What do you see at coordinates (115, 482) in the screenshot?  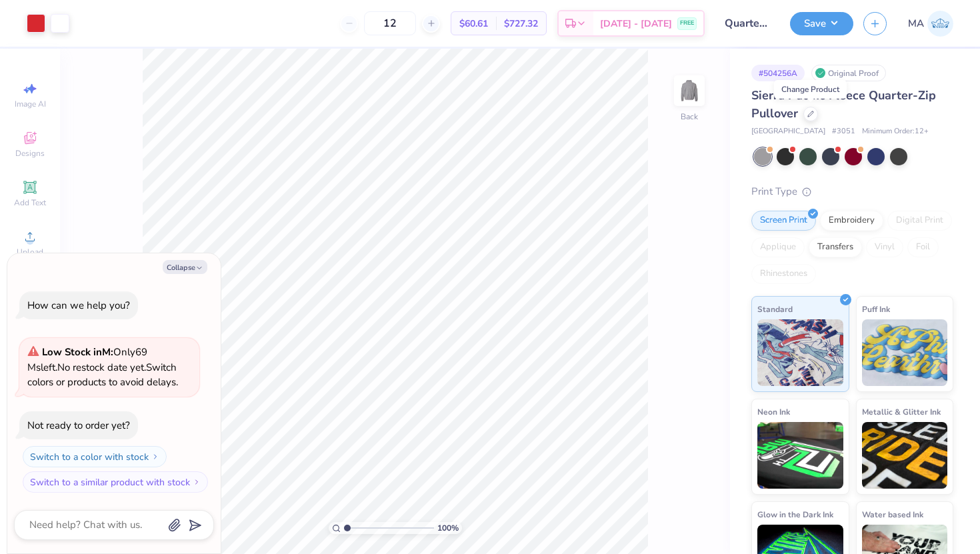 I see `button: Switch to a similar product with stock` at bounding box center [115, 482].